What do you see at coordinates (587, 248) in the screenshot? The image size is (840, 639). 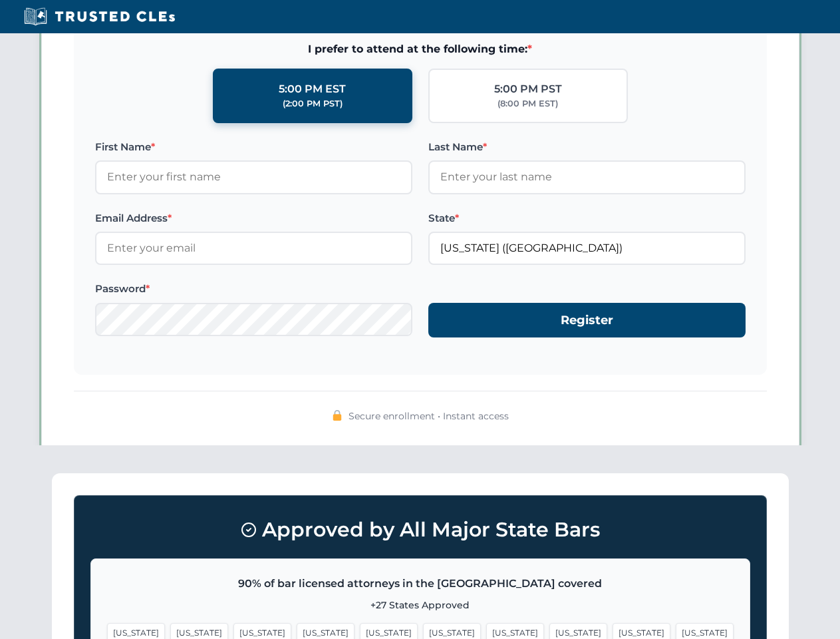 I see `input: Georgia (GA)` at bounding box center [587, 248].